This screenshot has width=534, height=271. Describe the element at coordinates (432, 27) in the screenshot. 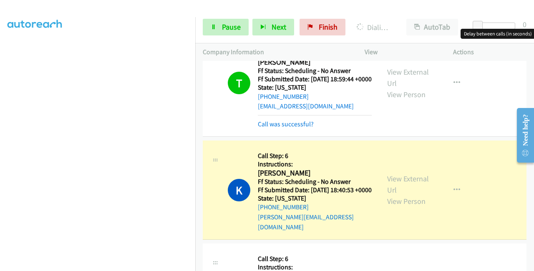

I see `button: AutoTab` at that location.